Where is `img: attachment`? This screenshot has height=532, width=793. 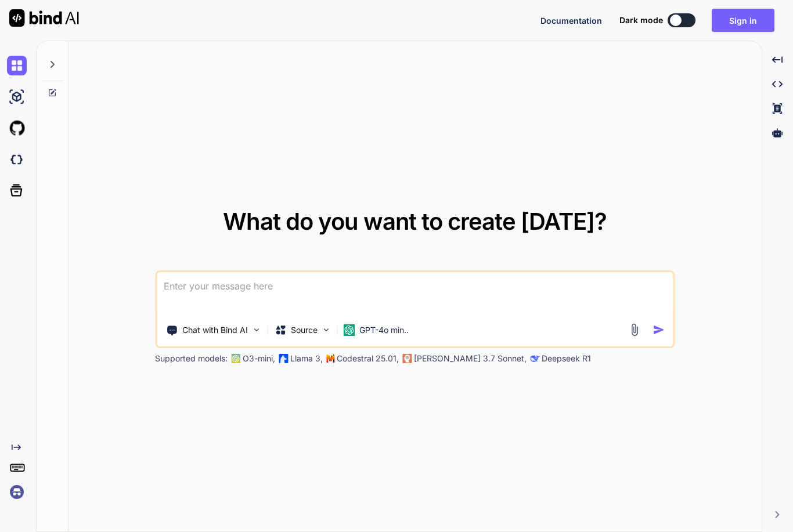 img: attachment is located at coordinates (634, 329).